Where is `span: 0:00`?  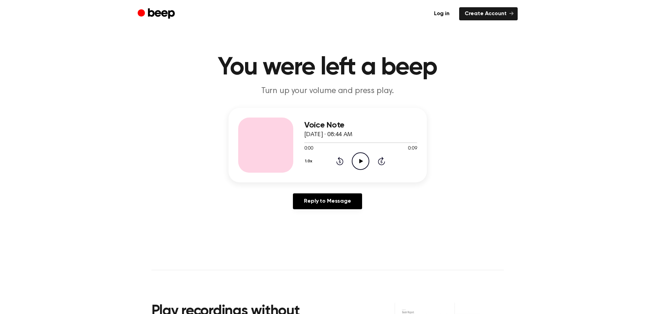
span: 0:00 is located at coordinates (309, 148).